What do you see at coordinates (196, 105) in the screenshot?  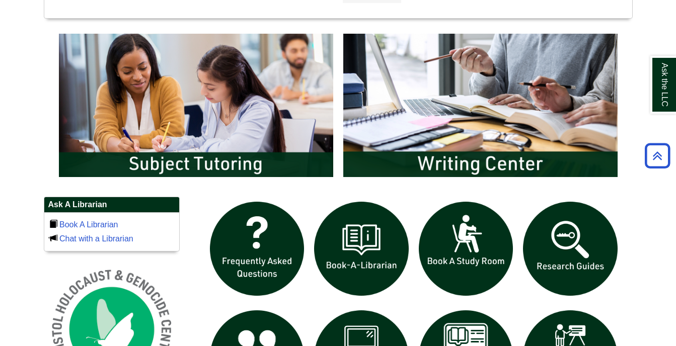 I see `img: Subject Tutoring Information` at bounding box center [196, 105].